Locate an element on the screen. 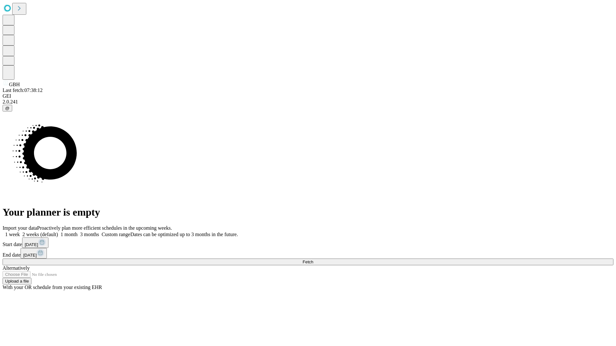  div: End date is located at coordinates (308, 253).